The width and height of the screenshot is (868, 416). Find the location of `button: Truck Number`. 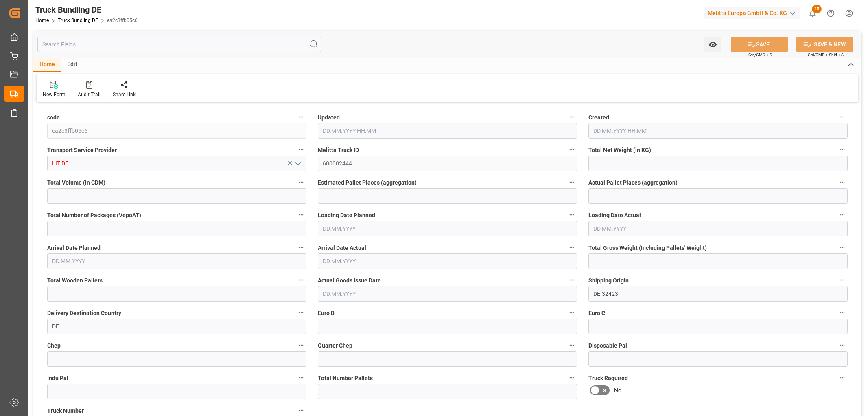

button: Truck Number is located at coordinates (301, 410).